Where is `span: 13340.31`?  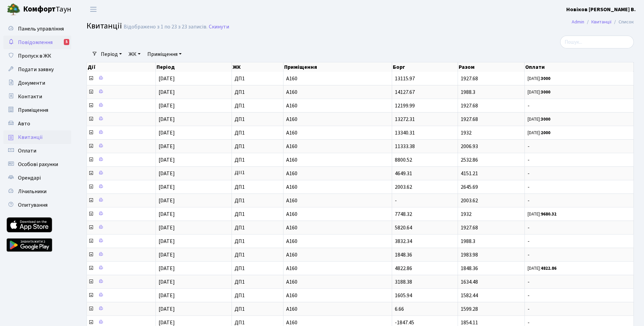 span: 13340.31 is located at coordinates (404, 133).